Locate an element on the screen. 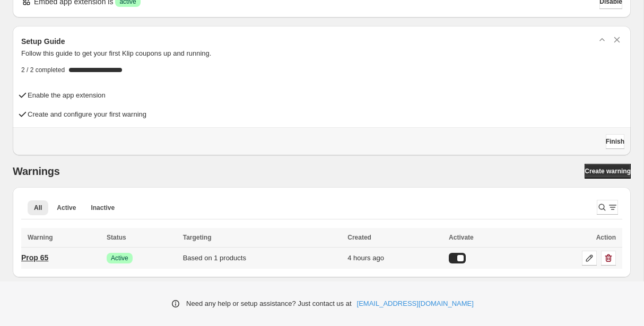 The height and width of the screenshot is (326, 644). button: Search and filter results is located at coordinates (607, 207).